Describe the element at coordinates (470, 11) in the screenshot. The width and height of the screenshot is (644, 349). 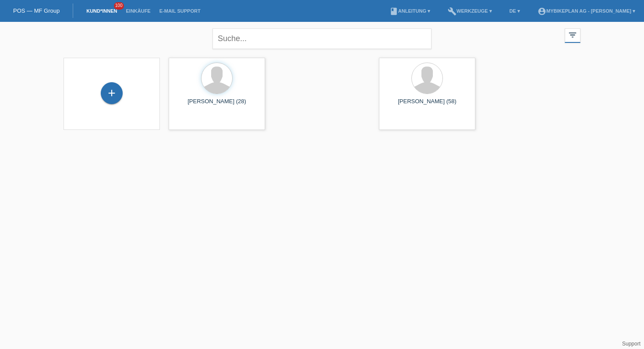
I see `a: buildWerkzeuge ▾` at that location.